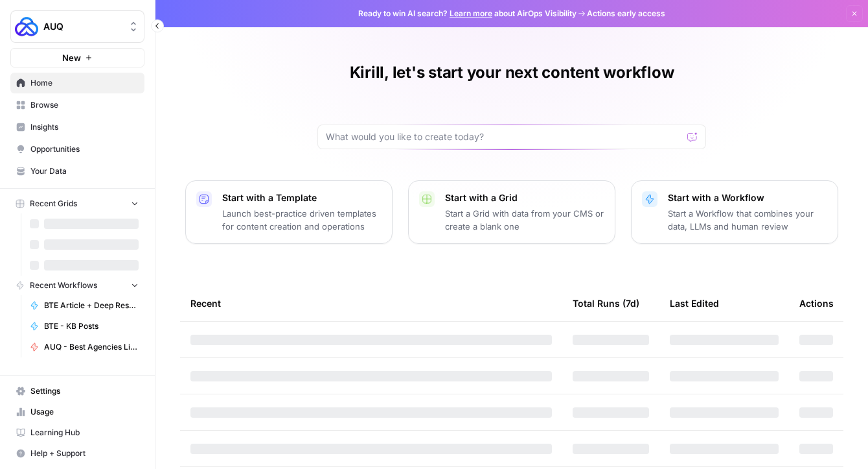 The height and width of the screenshot is (469, 868). Describe the element at coordinates (84, 171) in the screenshot. I see `span: Your Data` at that location.